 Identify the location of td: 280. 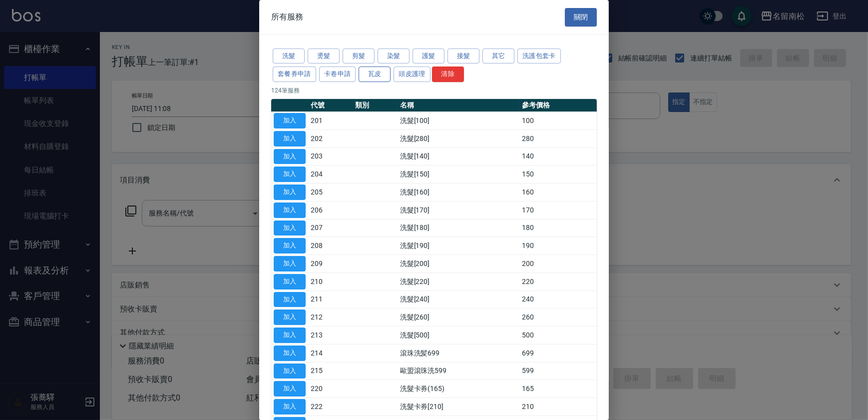
(558, 139).